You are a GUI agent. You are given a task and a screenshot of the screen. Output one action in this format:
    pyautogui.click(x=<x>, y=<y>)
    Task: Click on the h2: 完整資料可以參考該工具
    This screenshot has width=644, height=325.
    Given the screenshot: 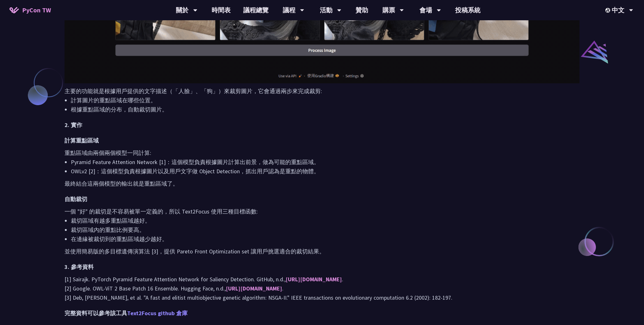 What is the action you would take?
    pyautogui.click(x=322, y=313)
    